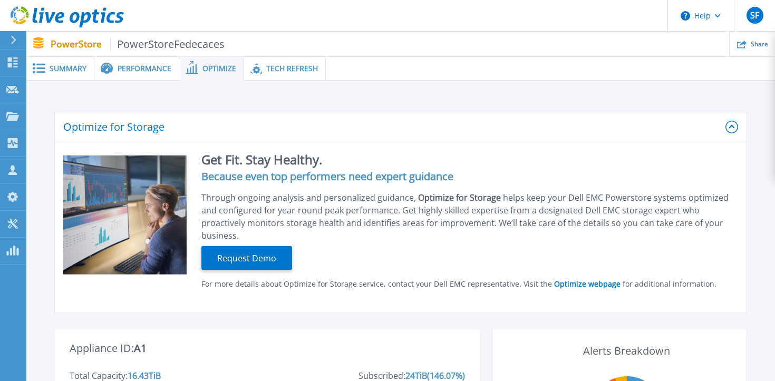 The height and width of the screenshot is (381, 775). Describe the element at coordinates (125, 216) in the screenshot. I see `img: Optimize Promo` at that location.